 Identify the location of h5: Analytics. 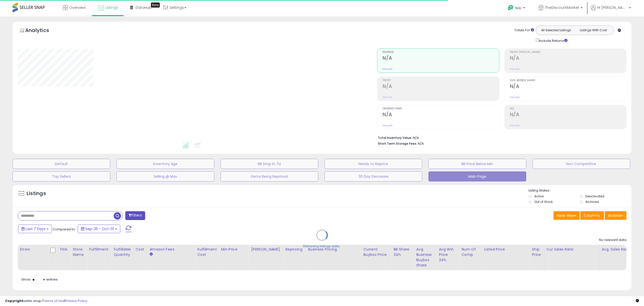
(42, 31).